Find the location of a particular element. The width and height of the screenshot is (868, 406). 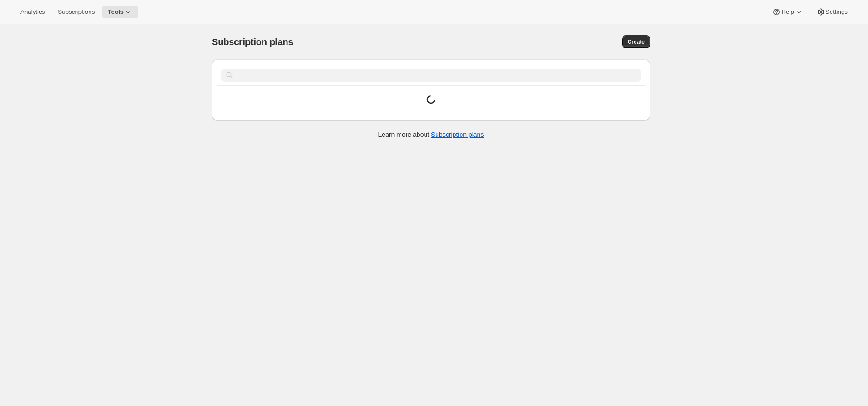

button: Tools is located at coordinates (120, 12).